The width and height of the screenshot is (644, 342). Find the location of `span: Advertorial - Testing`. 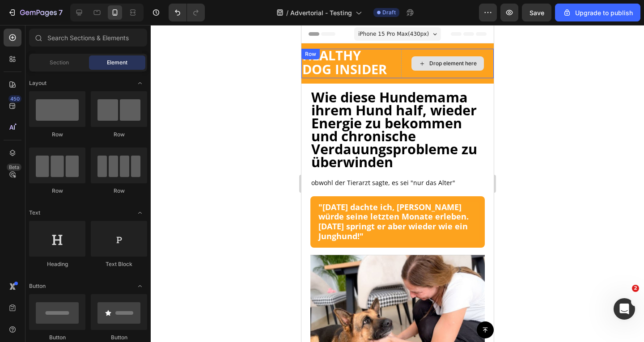

span: Advertorial - Testing is located at coordinates (321, 12).